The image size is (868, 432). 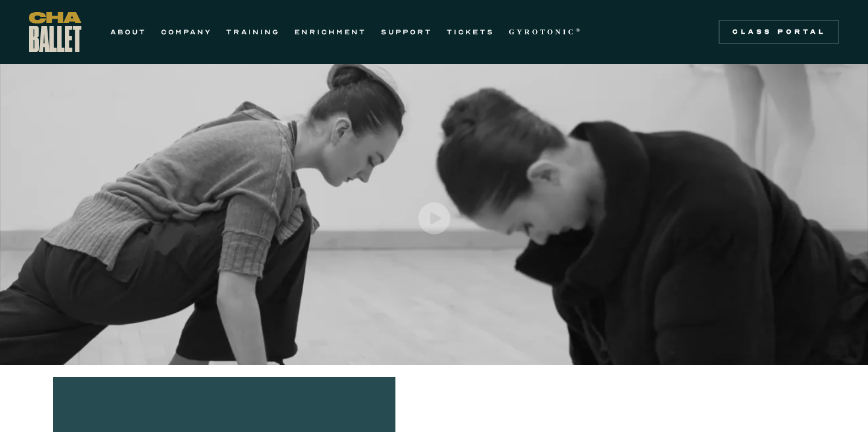 I want to click on a: SUPPORT, so click(x=406, y=32).